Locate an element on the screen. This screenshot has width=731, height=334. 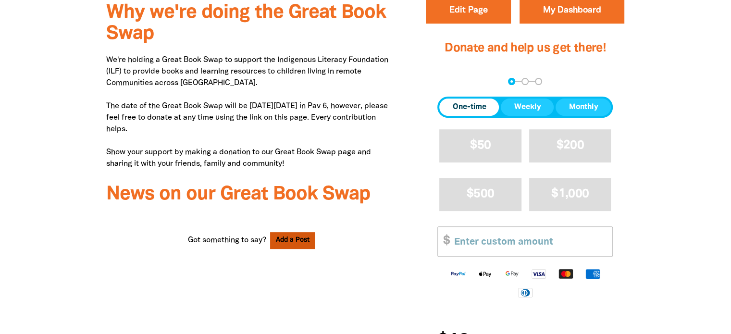
span: Why we're doing the Great Book Swap is located at coordinates (246, 23).